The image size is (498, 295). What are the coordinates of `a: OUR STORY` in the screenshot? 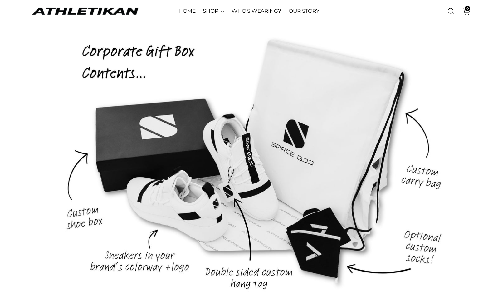 It's located at (304, 11).